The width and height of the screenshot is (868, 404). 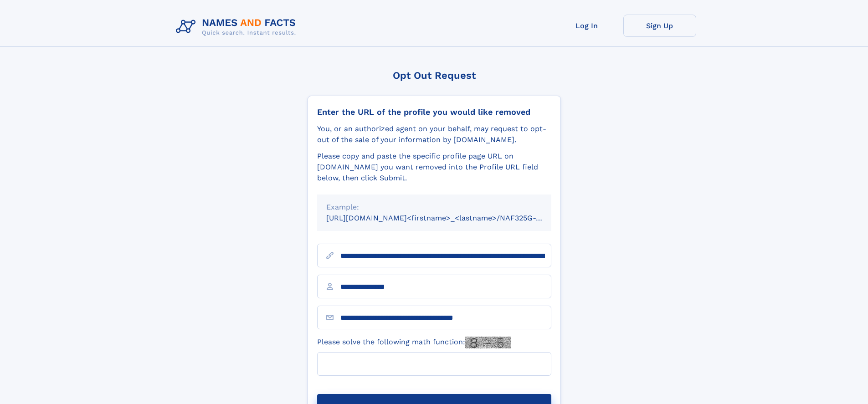 What do you see at coordinates (434, 112) in the screenshot?
I see `div: Enter the URL of the profile you would like removed` at bounding box center [434, 112].